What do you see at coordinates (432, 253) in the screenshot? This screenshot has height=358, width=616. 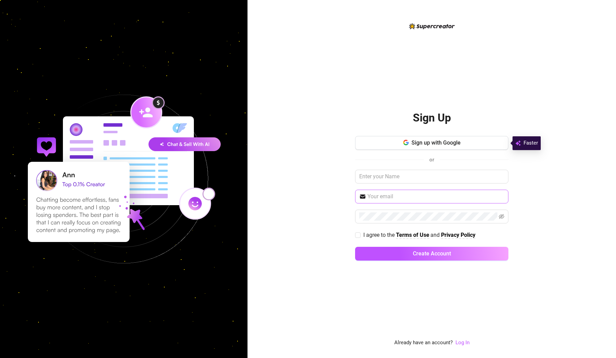 I see `button: Create Account` at bounding box center [432, 253].